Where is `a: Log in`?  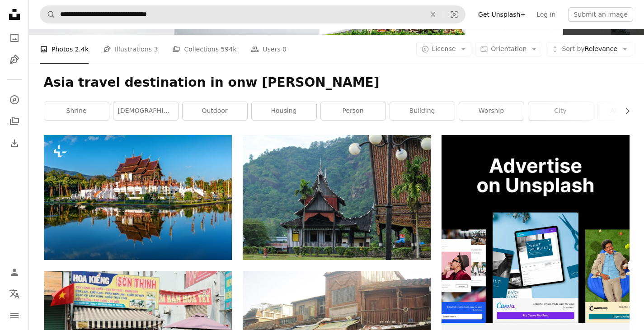
a: Log in is located at coordinates (546, 15).